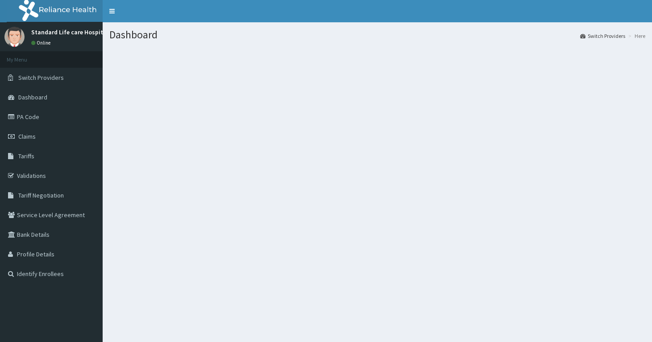 The height and width of the screenshot is (342, 652). Describe the element at coordinates (27, 137) in the screenshot. I see `span: Claims` at that location.